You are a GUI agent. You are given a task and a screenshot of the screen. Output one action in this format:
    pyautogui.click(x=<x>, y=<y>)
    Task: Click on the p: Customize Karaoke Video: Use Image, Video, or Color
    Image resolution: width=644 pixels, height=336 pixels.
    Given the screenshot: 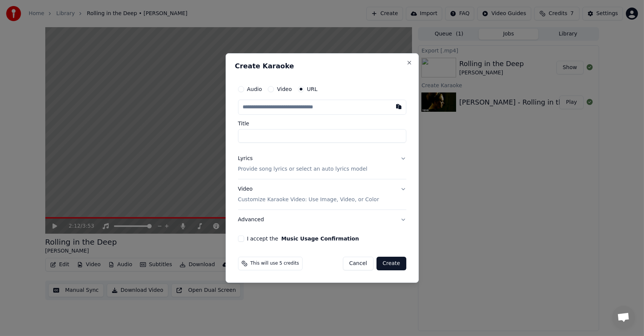 What is the action you would take?
    pyautogui.click(x=308, y=200)
    